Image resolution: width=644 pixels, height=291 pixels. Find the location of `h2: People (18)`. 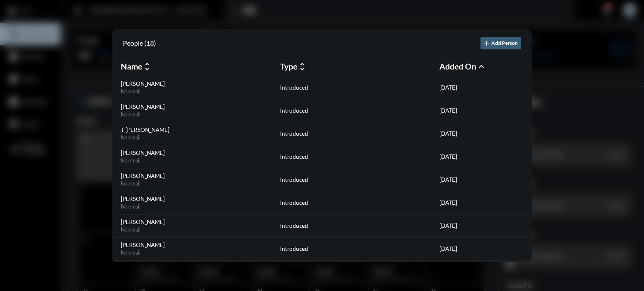

h2: People (18) is located at coordinates (139, 43).